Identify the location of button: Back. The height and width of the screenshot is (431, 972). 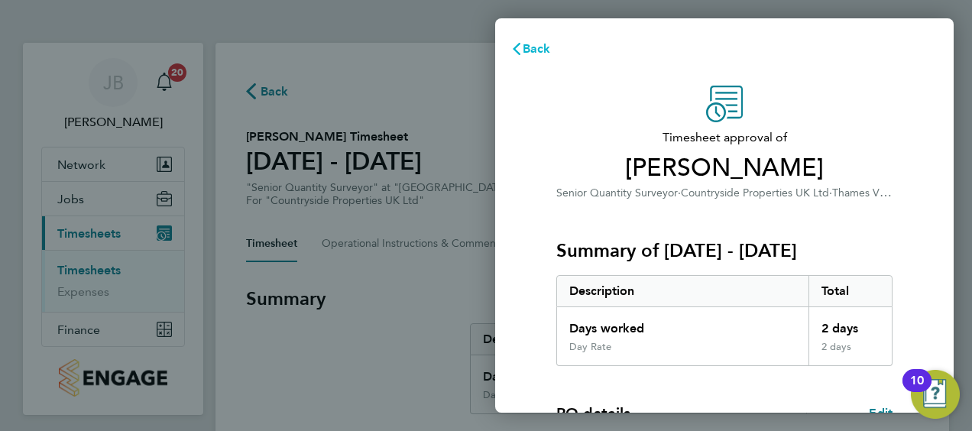
(530, 49).